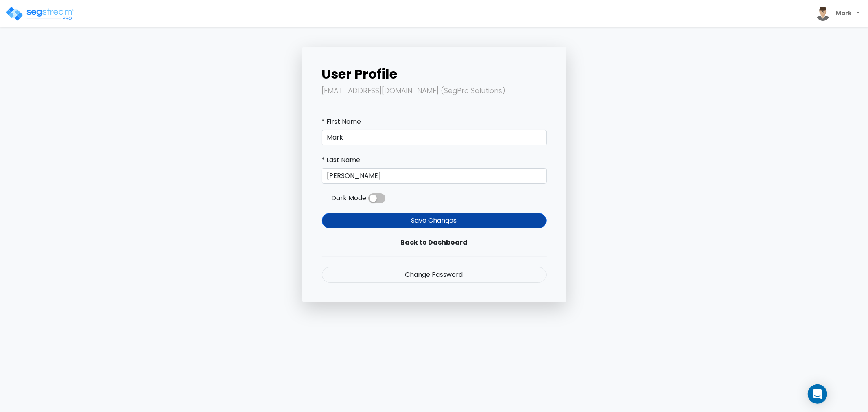 Image resolution: width=868 pixels, height=412 pixels. What do you see at coordinates (434, 243) in the screenshot?
I see `a: Back to Dashboard` at bounding box center [434, 243].